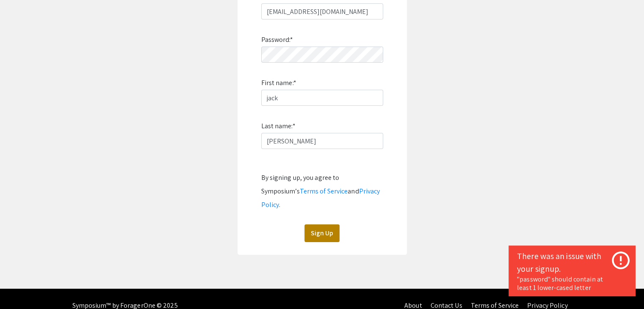 The width and height of the screenshot is (644, 309). What do you see at coordinates (324, 191) in the screenshot?
I see `a: Terms of Service` at bounding box center [324, 191].